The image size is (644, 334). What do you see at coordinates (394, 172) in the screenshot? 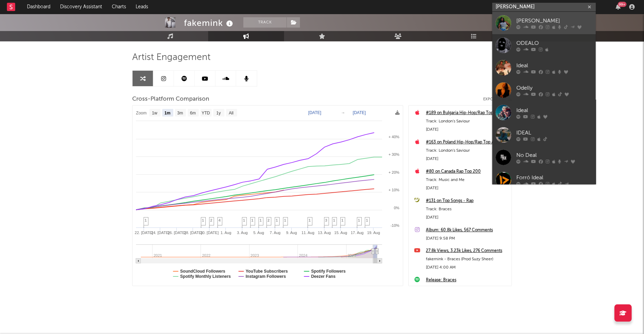
I see `text: + 20%` at bounding box center [394, 172].